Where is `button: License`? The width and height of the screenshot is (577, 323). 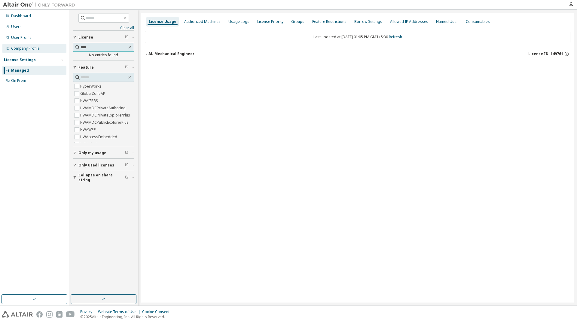
button: License is located at coordinates (103, 37).